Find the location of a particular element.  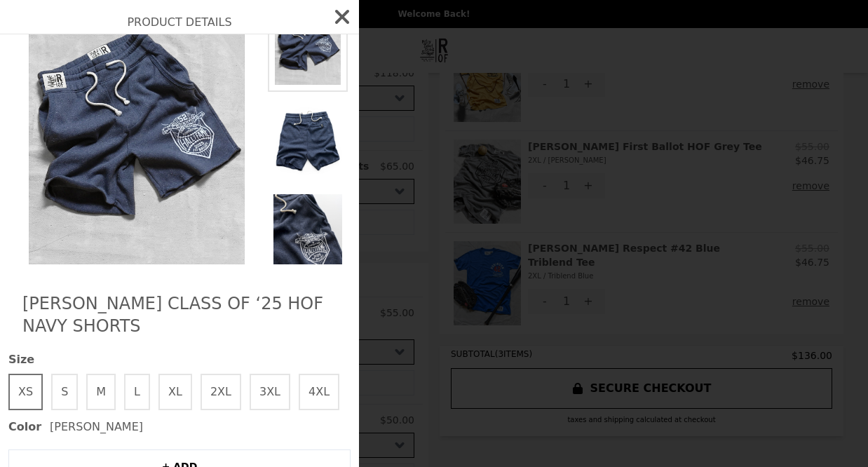

button: XL is located at coordinates (175, 392).